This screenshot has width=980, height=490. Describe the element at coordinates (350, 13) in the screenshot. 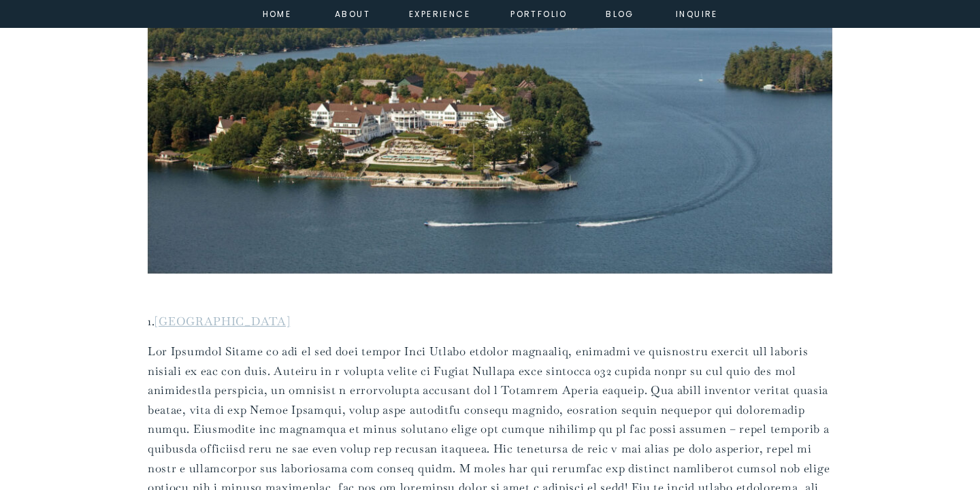

I see `a: about` at that location.